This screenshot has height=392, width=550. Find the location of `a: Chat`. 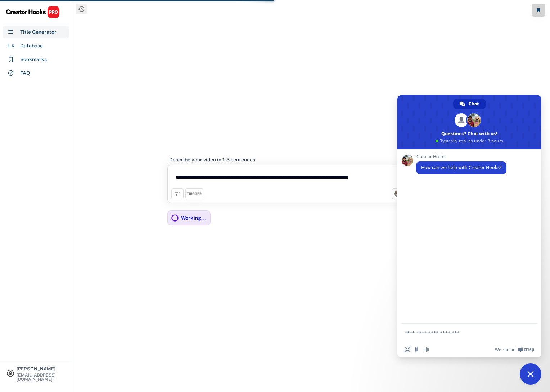

a: Chat is located at coordinates (470, 104).